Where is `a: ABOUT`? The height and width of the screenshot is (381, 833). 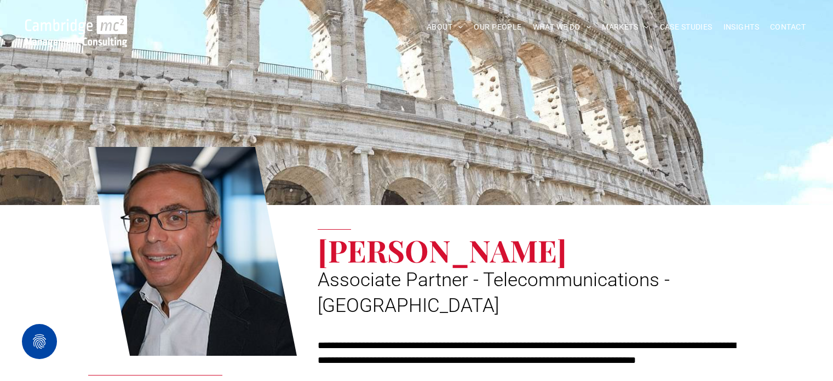
a: ABOUT is located at coordinates (445, 27).